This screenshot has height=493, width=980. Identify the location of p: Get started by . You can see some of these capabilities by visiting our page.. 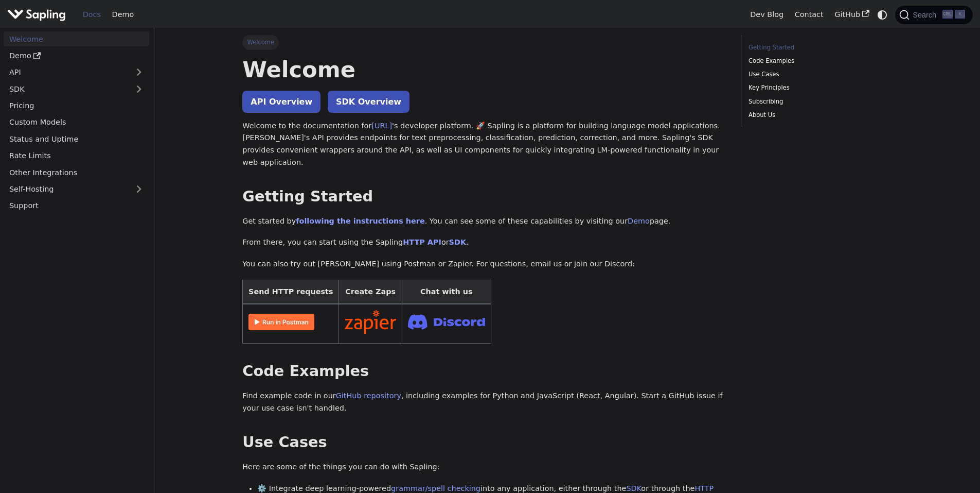
(484, 221).